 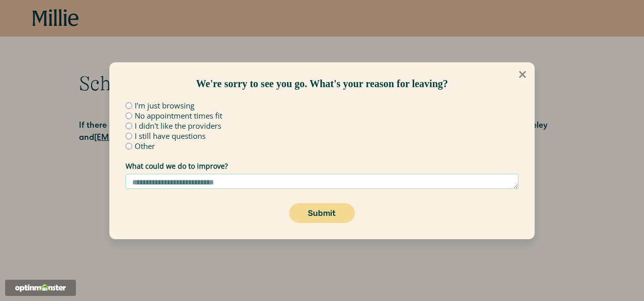 I want to click on label: I'm just browsing, so click(x=165, y=105).